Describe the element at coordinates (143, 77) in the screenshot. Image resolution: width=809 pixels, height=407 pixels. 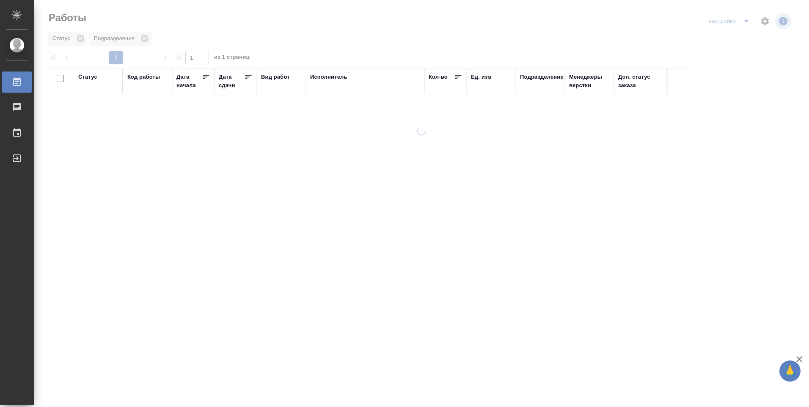
I see `div: Код работы` at that location.